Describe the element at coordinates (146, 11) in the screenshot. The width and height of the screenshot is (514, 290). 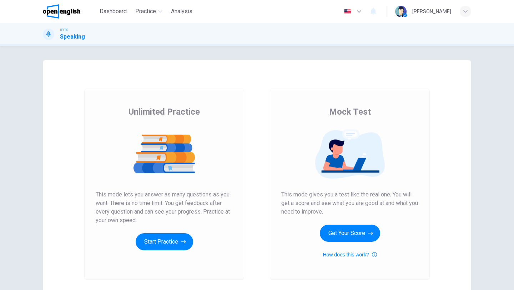
I see `span: Practice` at that location.